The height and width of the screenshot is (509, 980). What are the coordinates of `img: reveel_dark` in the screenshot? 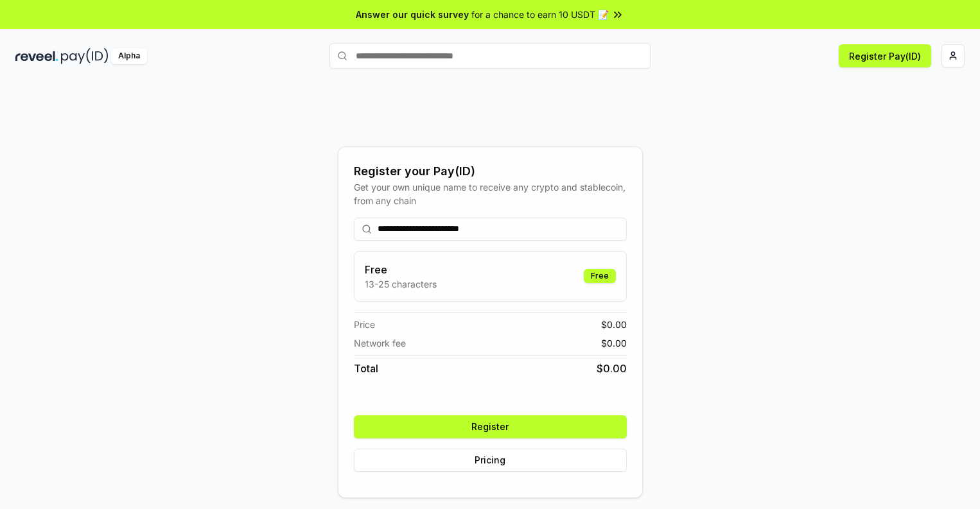 It's located at (36, 56).